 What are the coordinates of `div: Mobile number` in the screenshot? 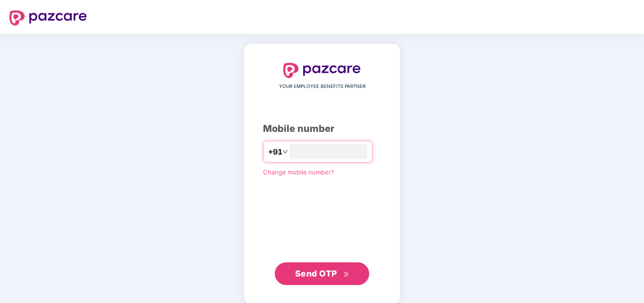 It's located at (322, 129).